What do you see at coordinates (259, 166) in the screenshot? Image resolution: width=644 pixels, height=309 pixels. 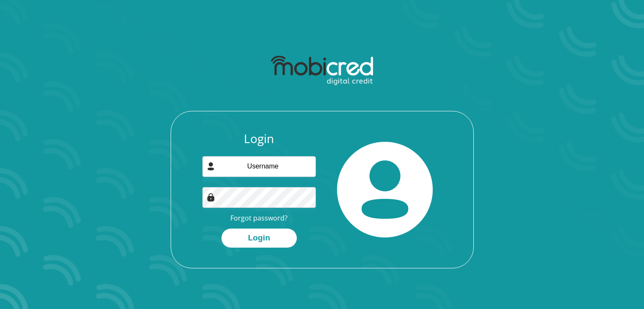 I see `input: Username` at bounding box center [259, 166].